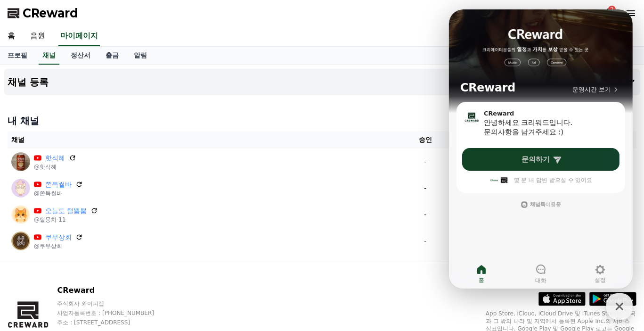  Describe the element at coordinates (608, 13) in the screenshot. I see `a: 2` at that location.